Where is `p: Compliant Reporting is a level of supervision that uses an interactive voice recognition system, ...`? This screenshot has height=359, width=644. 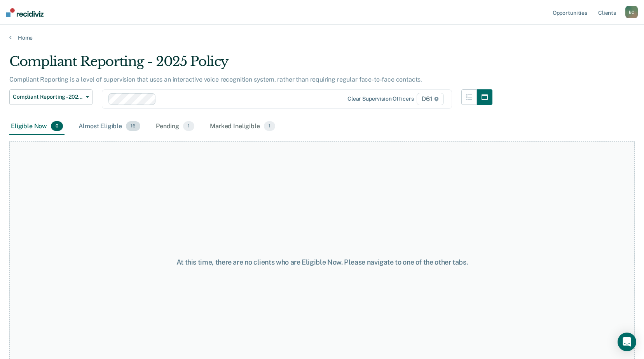 p: Compliant Reporting is a level of supervision that uses an interactive voice recognition system, ... is located at coordinates (216, 79).